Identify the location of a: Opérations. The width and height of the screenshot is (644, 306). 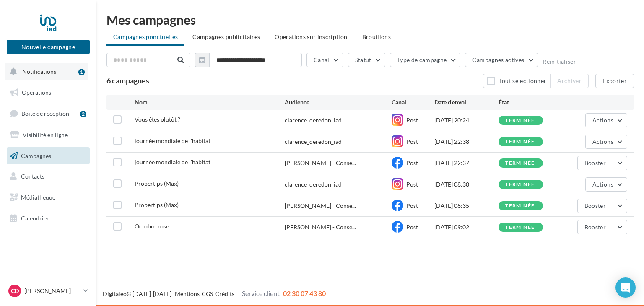
(48, 93).